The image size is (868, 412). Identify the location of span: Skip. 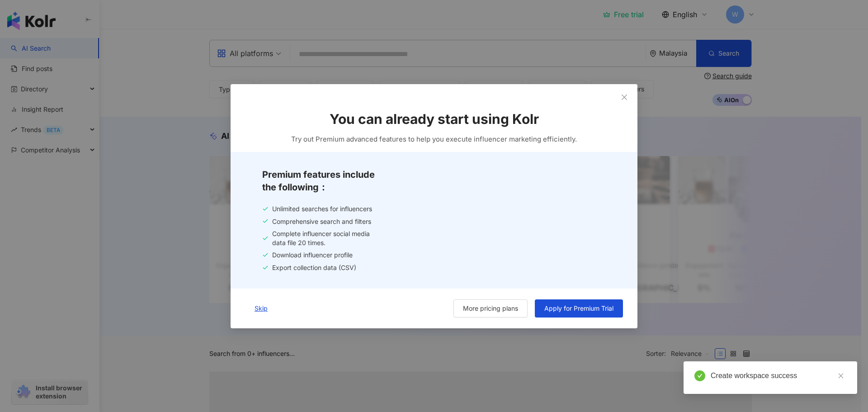
(261, 308).